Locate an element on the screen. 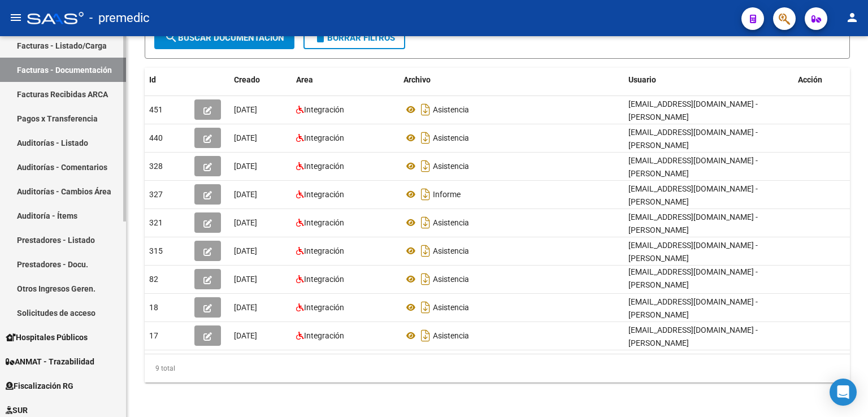 The height and width of the screenshot is (417, 868). span: Informe is located at coordinates (447, 194).